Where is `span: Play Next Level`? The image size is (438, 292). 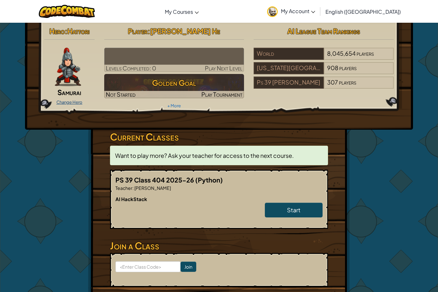 span: Play Next Level is located at coordinates (223, 68).